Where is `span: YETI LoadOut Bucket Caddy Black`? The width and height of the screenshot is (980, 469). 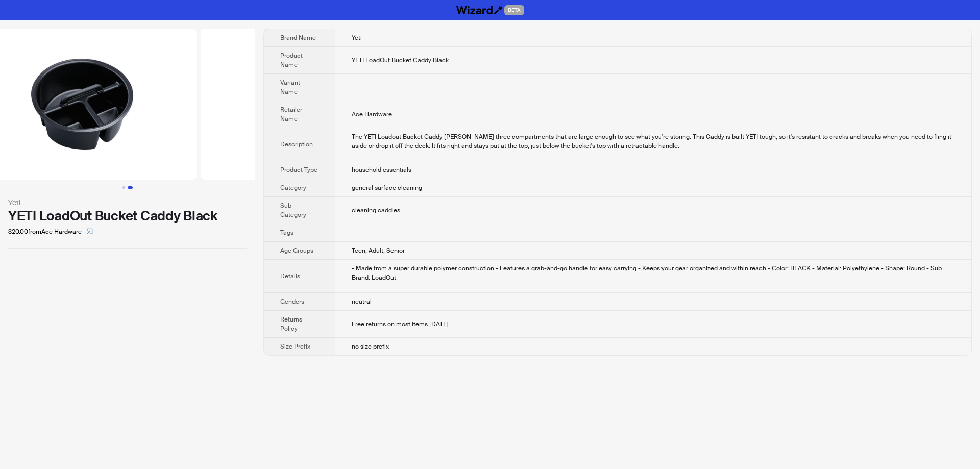
span: YETI LoadOut Bucket Caddy Black is located at coordinates (400, 61).